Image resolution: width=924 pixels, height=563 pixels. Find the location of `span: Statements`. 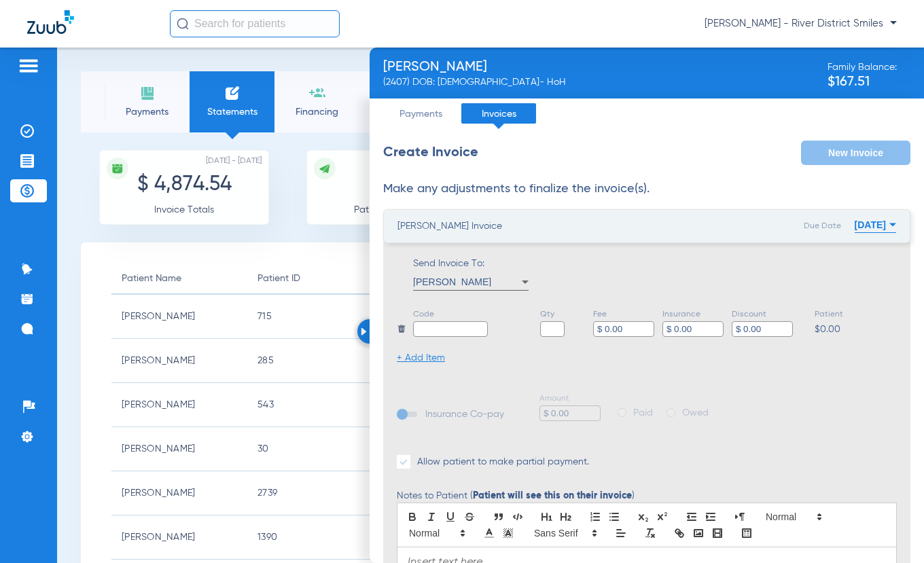

span: Statements is located at coordinates (232, 112).